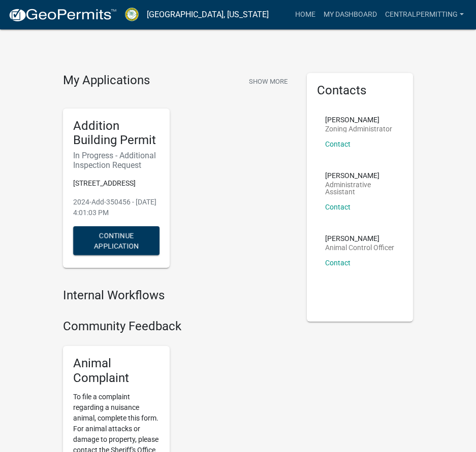  Describe the element at coordinates (116, 161) in the screenshot. I see `h6: In Progress - Additional Inspection Request` at that location.